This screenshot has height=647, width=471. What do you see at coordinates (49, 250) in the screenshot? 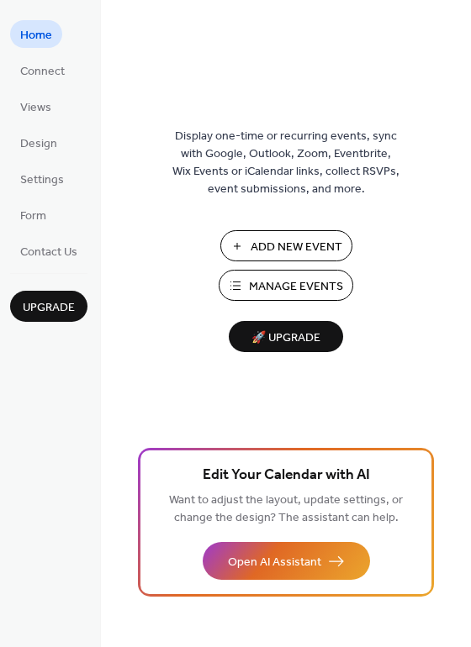
I see `a: Contact Us` at bounding box center [49, 250].